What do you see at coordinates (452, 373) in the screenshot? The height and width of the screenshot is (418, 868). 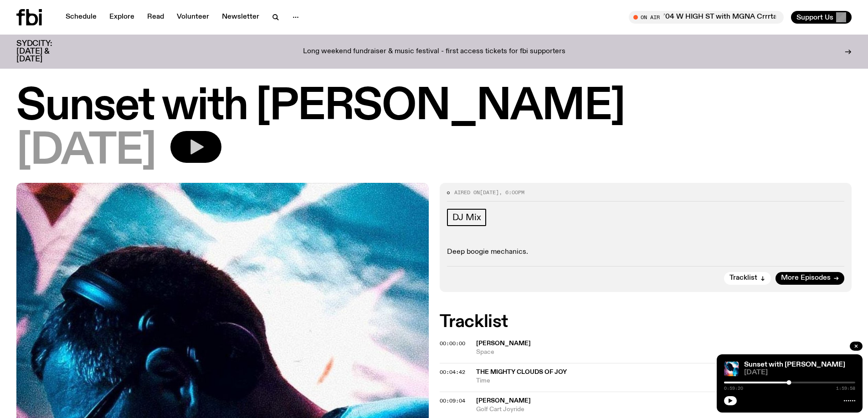 I see `span: 00:04:42` at bounding box center [452, 373].